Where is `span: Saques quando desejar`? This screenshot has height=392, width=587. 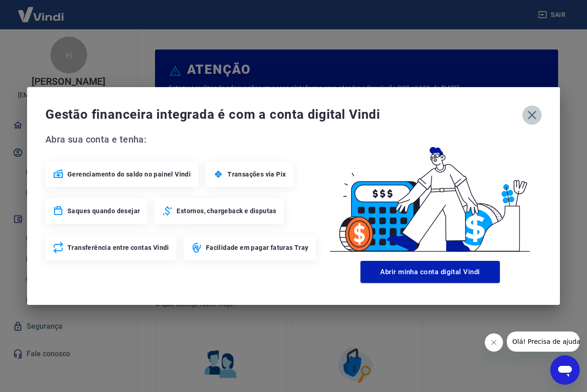 span: Saques quando desejar is located at coordinates (103, 211).